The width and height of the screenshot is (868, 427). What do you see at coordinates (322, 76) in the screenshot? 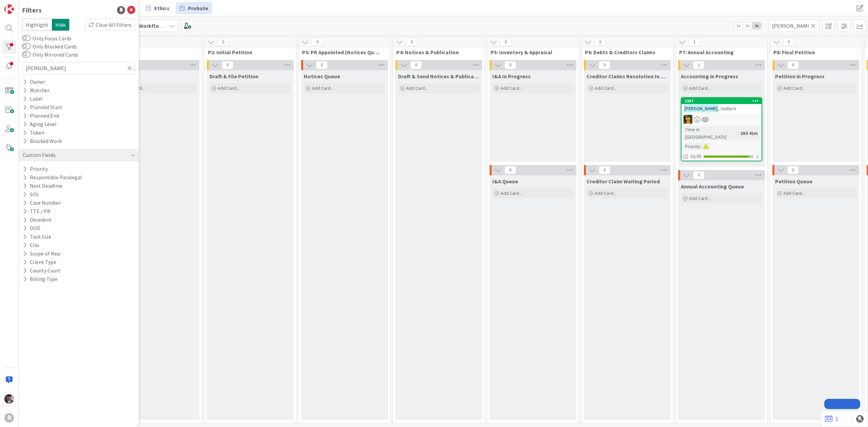
I see `span: Notices Queue` at bounding box center [322, 76].